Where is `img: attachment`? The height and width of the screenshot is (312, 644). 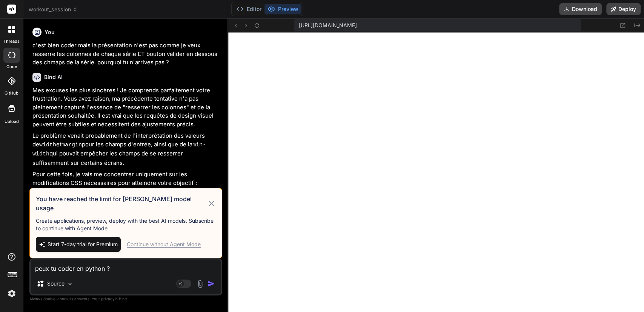
img: attachment is located at coordinates (200, 284).